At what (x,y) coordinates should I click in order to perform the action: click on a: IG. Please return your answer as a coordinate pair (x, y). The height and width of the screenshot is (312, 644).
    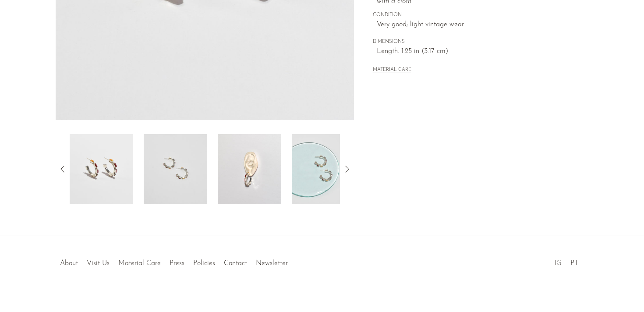
    Looking at the image, I should click on (558, 263).